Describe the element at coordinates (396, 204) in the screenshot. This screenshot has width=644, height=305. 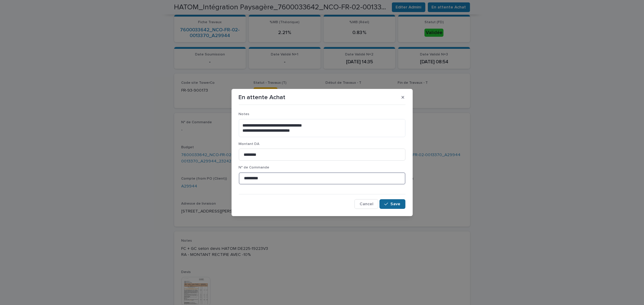
I see `span: Save` at that location.